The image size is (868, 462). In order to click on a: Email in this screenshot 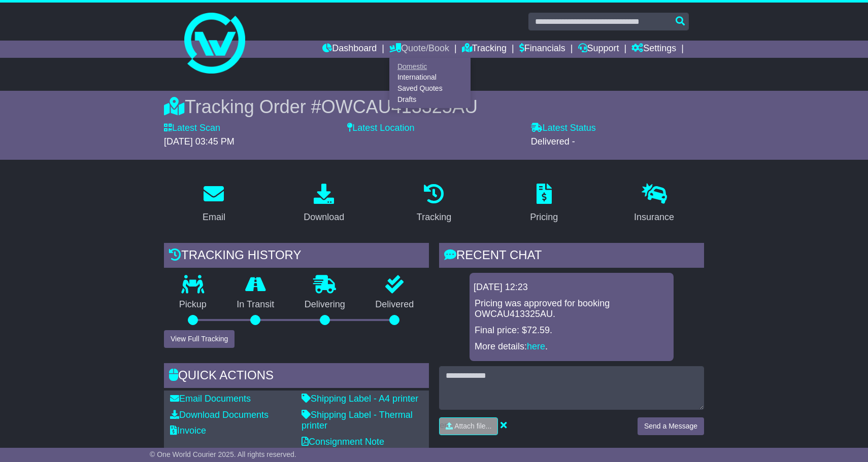, I will do `click(213, 204)`.